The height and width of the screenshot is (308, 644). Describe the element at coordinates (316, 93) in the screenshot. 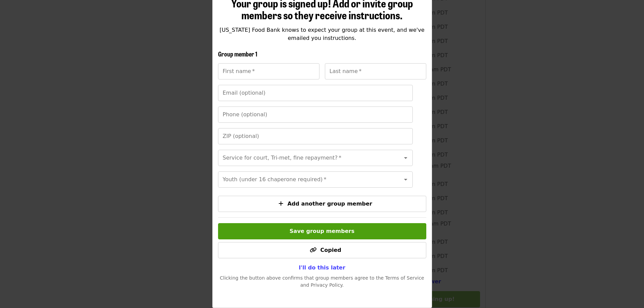

I see `input: Email (optional)` at that location.